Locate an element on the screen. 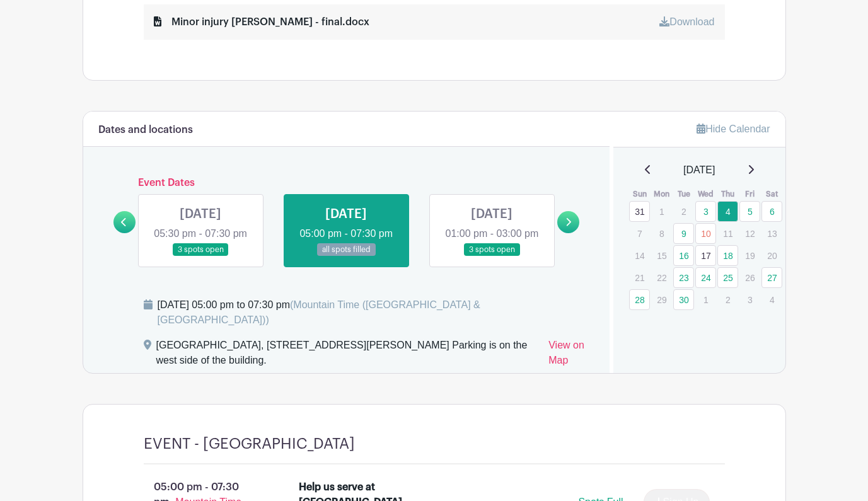 The width and height of the screenshot is (868, 501). a: 9 is located at coordinates (684, 233).